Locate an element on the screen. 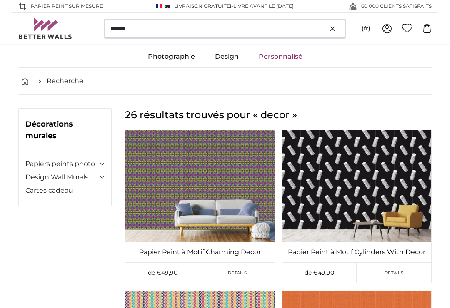  nav: breadcrumbs is located at coordinates (225, 81).